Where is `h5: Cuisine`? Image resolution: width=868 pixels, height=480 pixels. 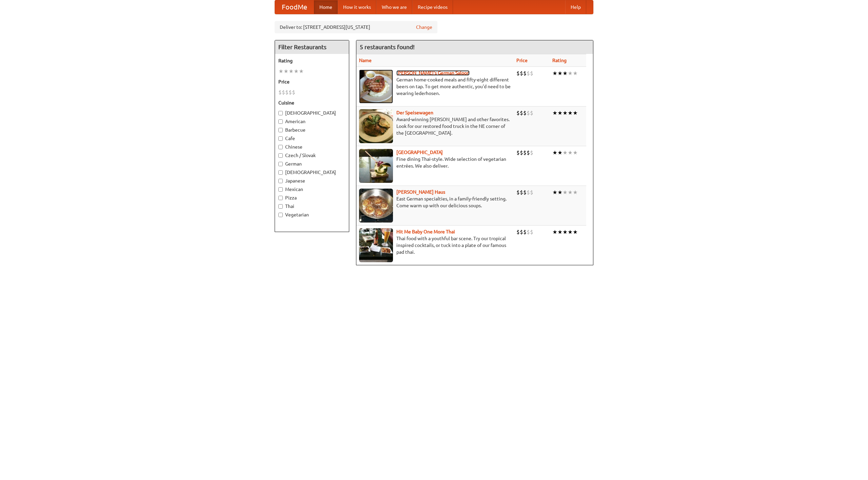
h5: Cuisine is located at coordinates (312, 103).